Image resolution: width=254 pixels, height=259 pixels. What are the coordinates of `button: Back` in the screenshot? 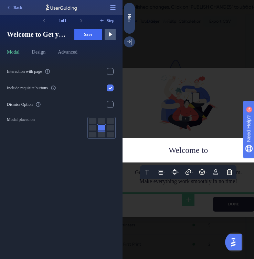 It's located at (14, 8).